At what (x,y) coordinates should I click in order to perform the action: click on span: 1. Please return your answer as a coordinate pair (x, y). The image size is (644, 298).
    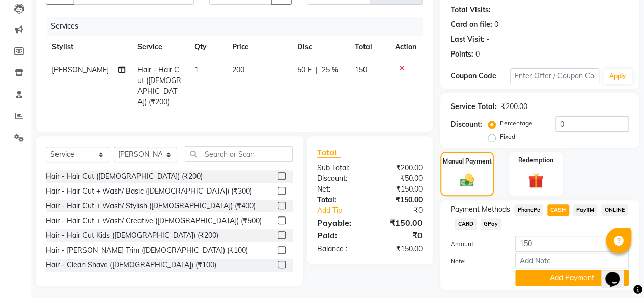
    Looking at the image, I should click on (197, 69).